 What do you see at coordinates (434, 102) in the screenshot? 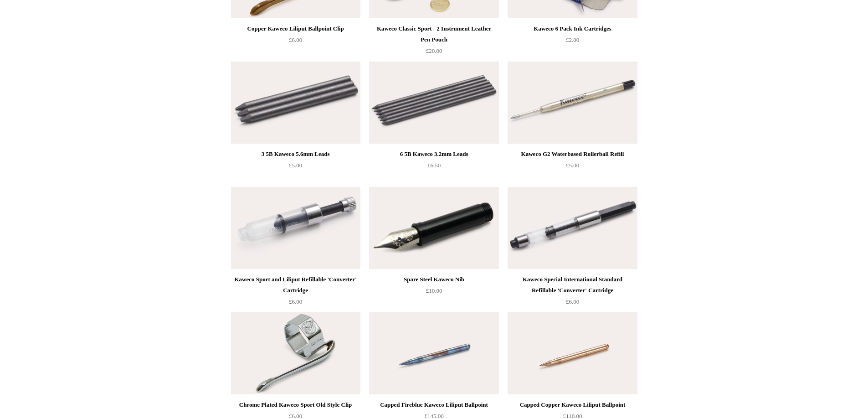
I see `img: 6 5B Kaweco 3.2mm Leads` at bounding box center [434, 102].